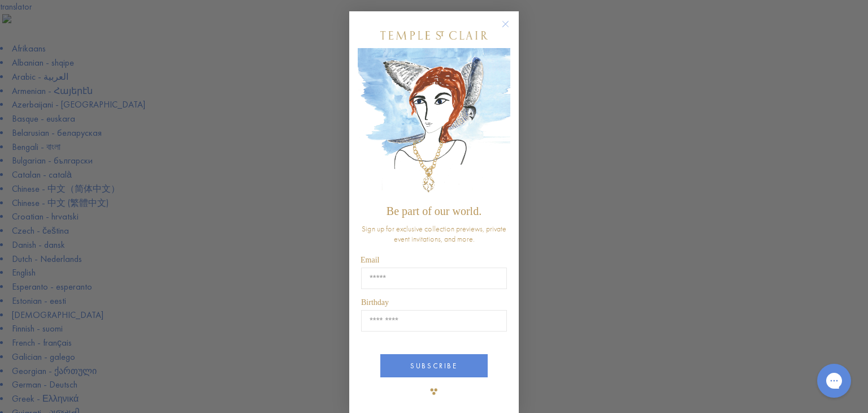 The image size is (868, 413). Describe the element at coordinates (511, 29) in the screenshot. I see `button: Close dialog` at that location.